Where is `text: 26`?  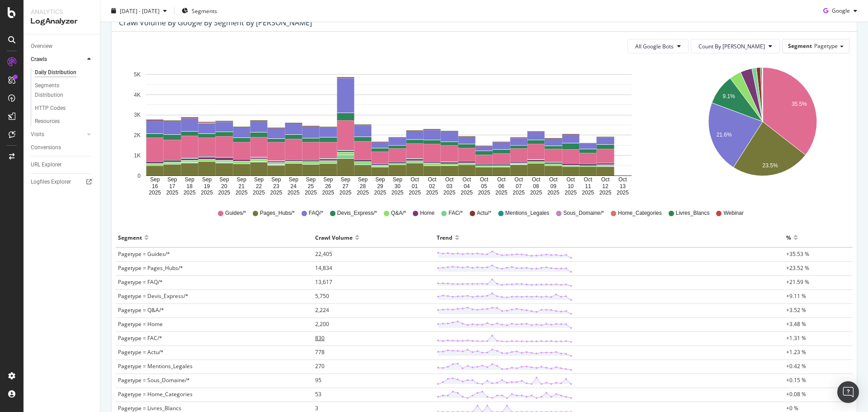 text: 26 is located at coordinates (329, 186).